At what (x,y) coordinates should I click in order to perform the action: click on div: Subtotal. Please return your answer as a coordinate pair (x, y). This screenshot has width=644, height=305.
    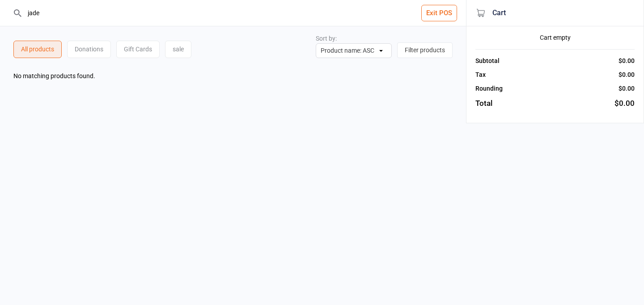
    Looking at the image, I should click on (487, 61).